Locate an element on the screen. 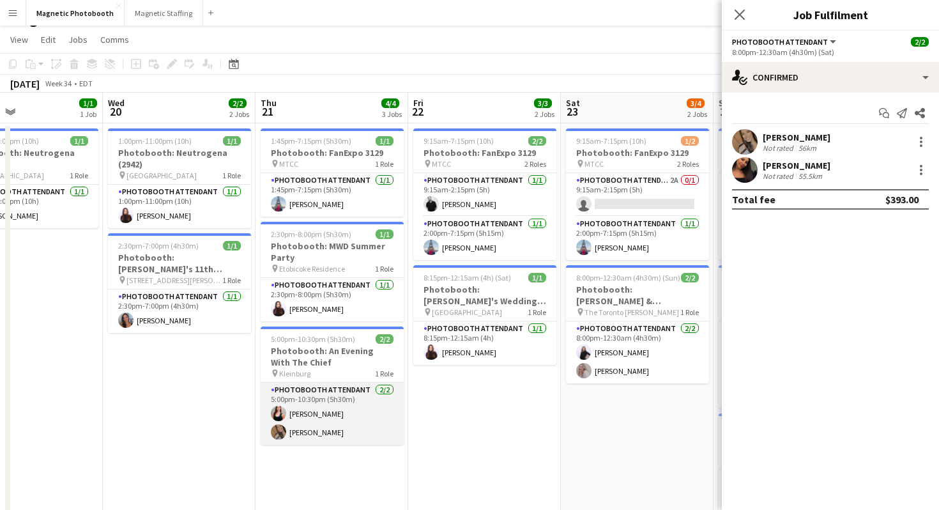  span: 3/4 is located at coordinates (695, 103).